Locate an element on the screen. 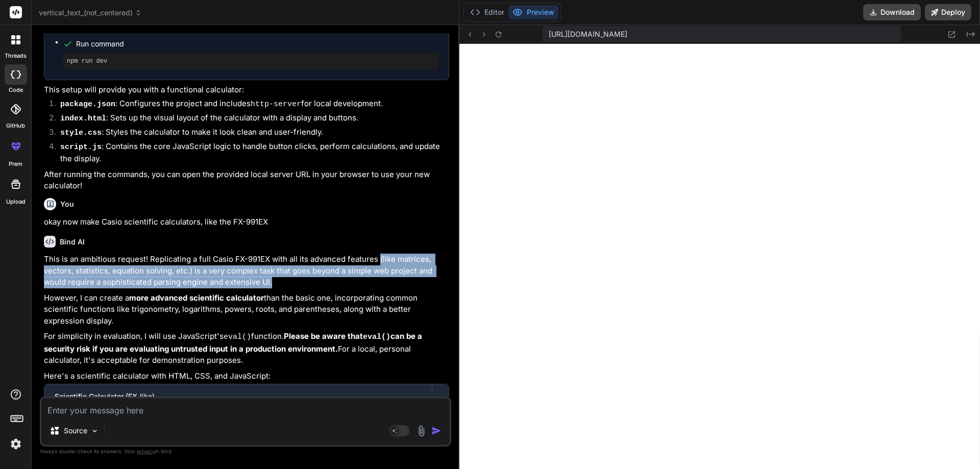 This screenshot has height=469, width=980. label: GitHub is located at coordinates (15, 125).